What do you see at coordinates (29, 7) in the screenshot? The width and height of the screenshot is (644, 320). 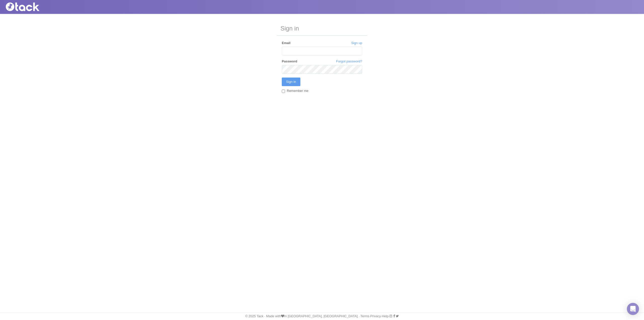 I see `img: Tack` at bounding box center [29, 7].